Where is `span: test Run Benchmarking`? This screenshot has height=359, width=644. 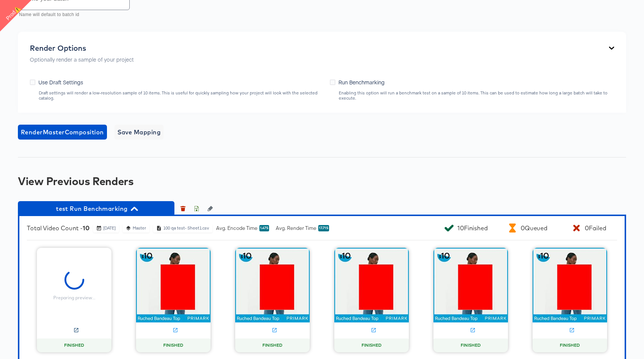
span: test Run Benchmarking is located at coordinates (96, 209).